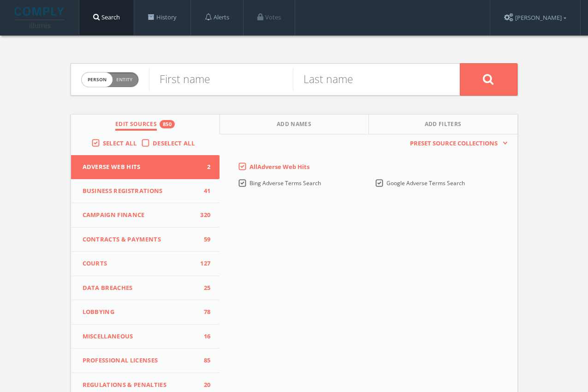 The width and height of the screenshot is (588, 392). Describe the element at coordinates (140, 312) in the screenshot. I see `span: Lobbying` at that location.